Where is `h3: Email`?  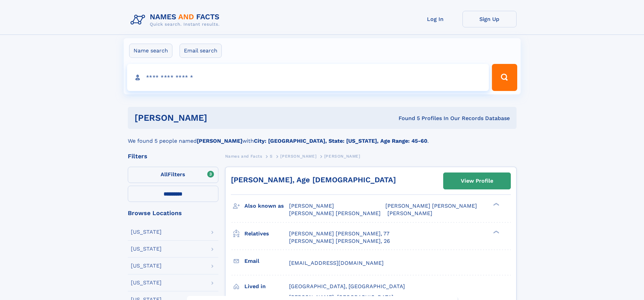
h3: Email is located at coordinates (267, 261).